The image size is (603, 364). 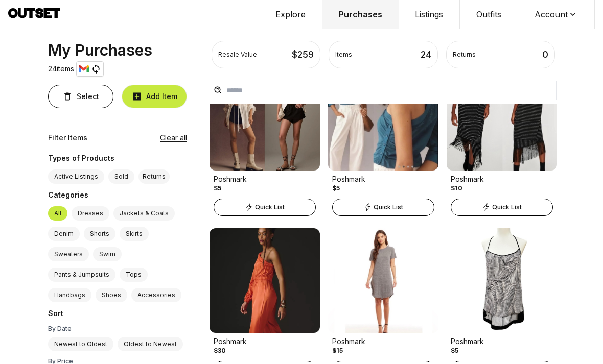 I want to click on button: Clear all, so click(x=173, y=138).